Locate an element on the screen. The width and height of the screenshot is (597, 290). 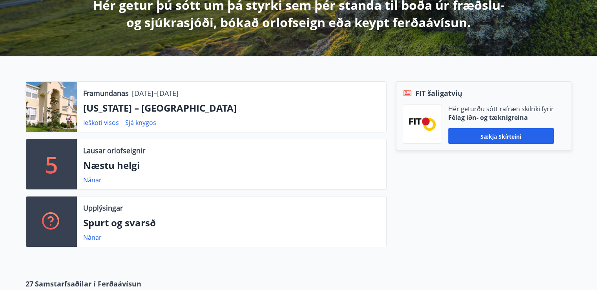
button: Sækja skírteini is located at coordinates (501, 136).